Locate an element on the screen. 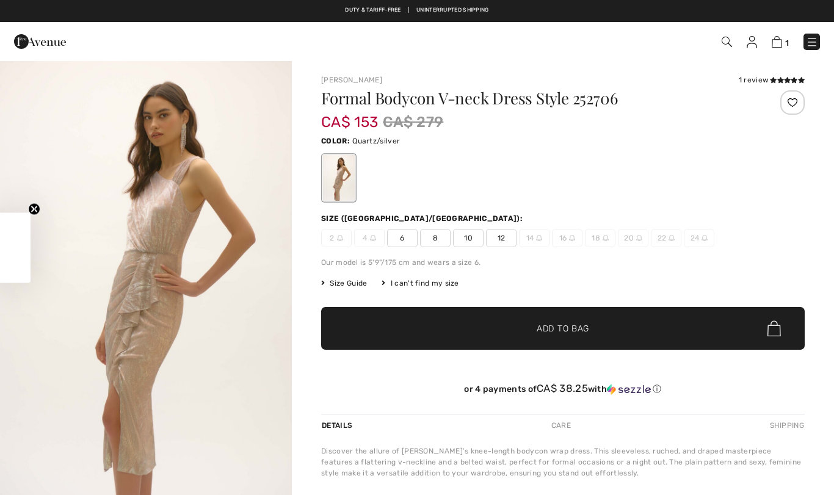  button: Add to Bag is located at coordinates (563, 328).